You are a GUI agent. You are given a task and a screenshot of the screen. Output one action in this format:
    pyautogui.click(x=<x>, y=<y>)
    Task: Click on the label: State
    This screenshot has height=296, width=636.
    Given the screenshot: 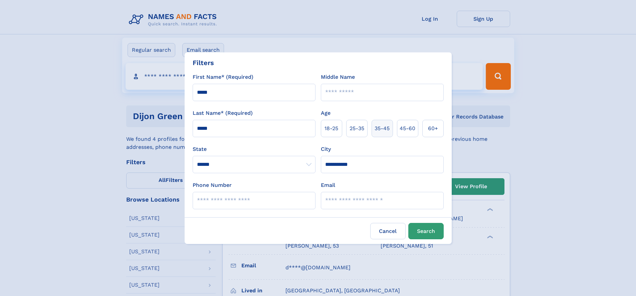 What is the action you would take?
    pyautogui.click(x=254, y=149)
    